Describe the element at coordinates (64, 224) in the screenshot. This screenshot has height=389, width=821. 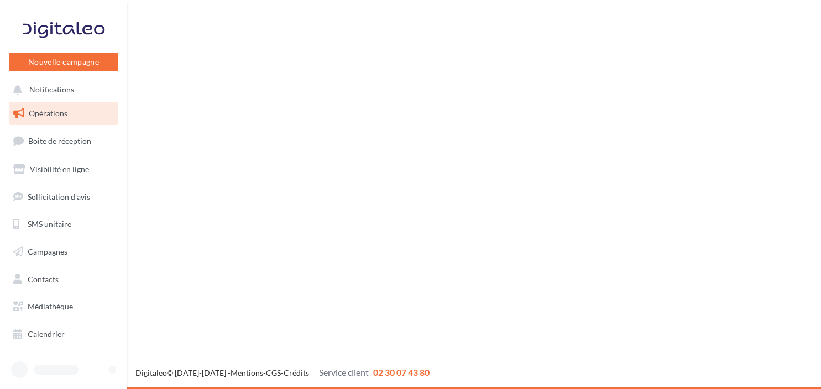
I see `a: SMS unitaire` at that location.